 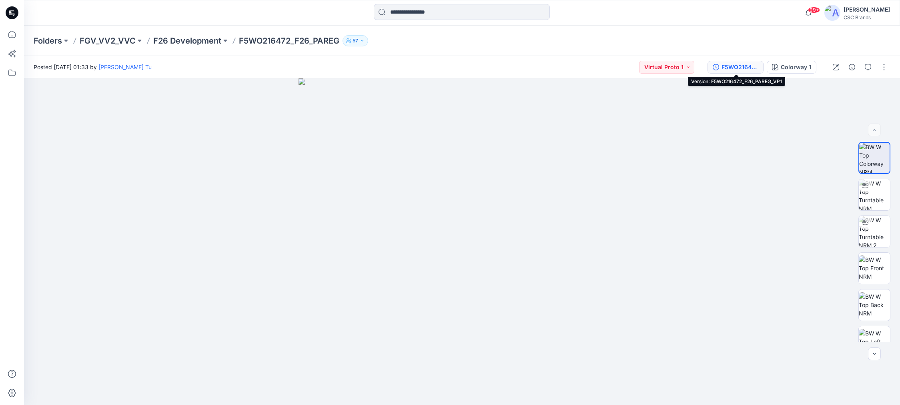 What do you see at coordinates (462, 242) in the screenshot?
I see `img: eyJhbGciOiJIUzI1NiIsImtpZCI6IjAiLCJzbHQiOiJzZXMiLCJ0eXAiOiJKV1QifQ.eyJkYXRhIjp7InR5cGUiOiJzdG9yYW...` at bounding box center [462, 242].